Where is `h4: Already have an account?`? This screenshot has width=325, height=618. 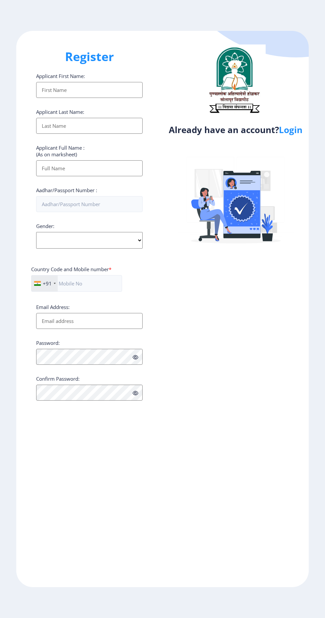 h4: Already have an account? is located at coordinates (236, 130).